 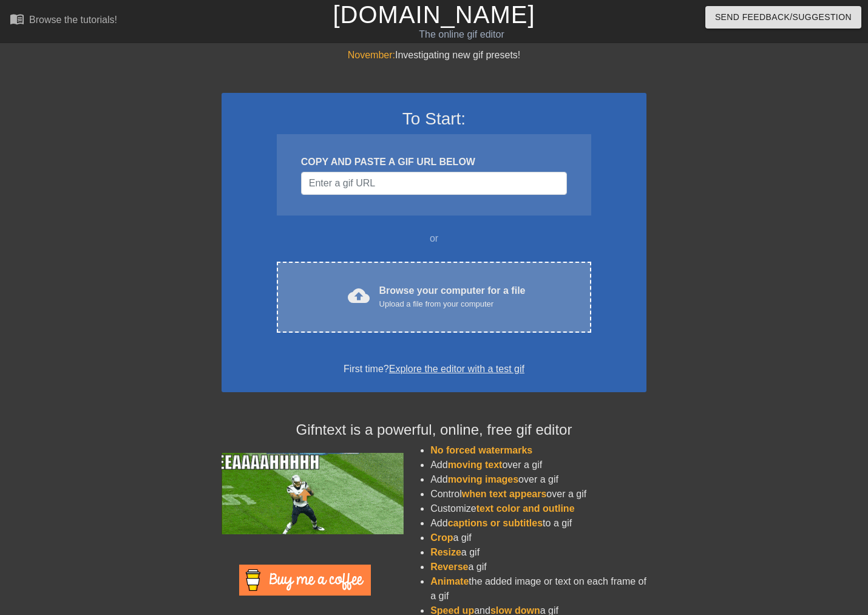 I want to click on span: November:, so click(x=371, y=55).